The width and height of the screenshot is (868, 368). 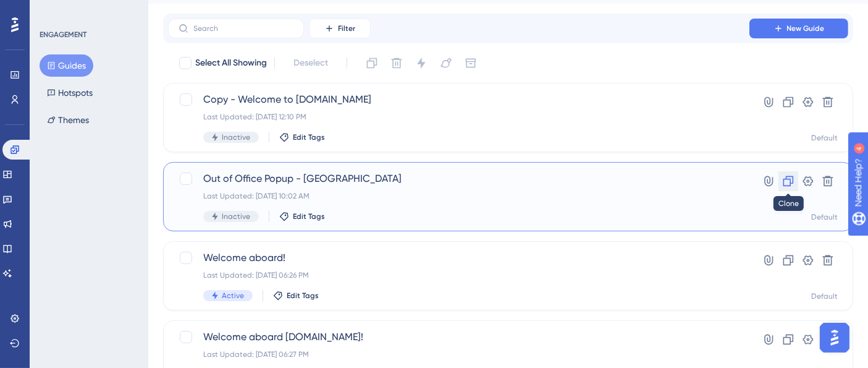 I want to click on span: Filter, so click(x=347, y=28).